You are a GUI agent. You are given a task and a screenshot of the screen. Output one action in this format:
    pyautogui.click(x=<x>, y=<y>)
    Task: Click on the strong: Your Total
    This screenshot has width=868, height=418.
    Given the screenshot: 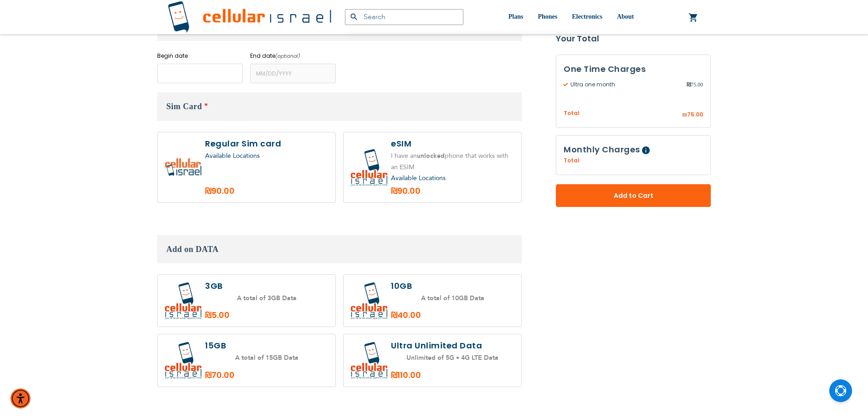 What is the action you would take?
    pyautogui.click(x=633, y=39)
    